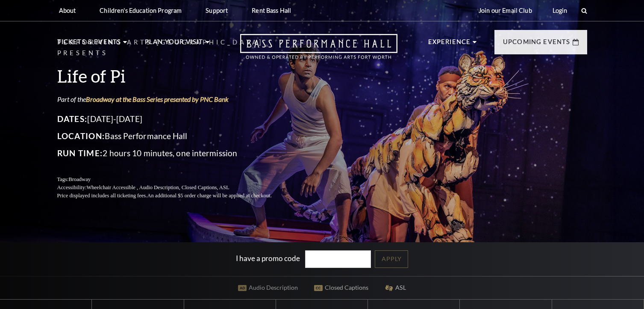 The height and width of the screenshot is (309, 644). What do you see at coordinates (268, 258) in the screenshot?
I see `label: I have a promo code` at bounding box center [268, 258].